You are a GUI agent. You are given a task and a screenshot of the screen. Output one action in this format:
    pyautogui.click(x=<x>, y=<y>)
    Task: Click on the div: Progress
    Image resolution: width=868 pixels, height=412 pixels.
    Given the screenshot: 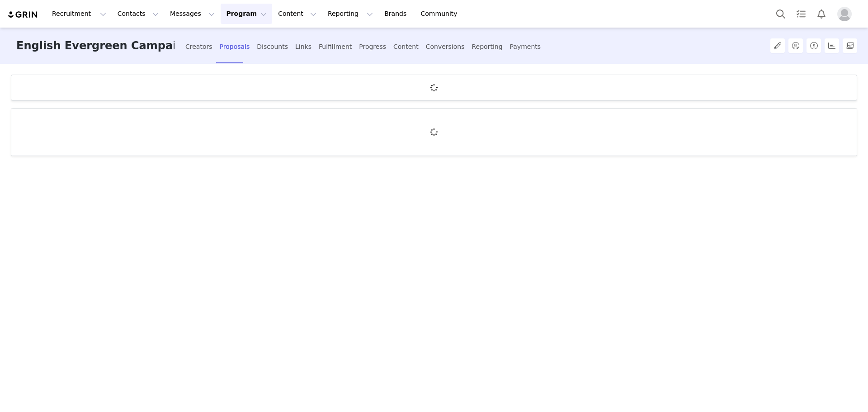 What is the action you would take?
    pyautogui.click(x=372, y=46)
    